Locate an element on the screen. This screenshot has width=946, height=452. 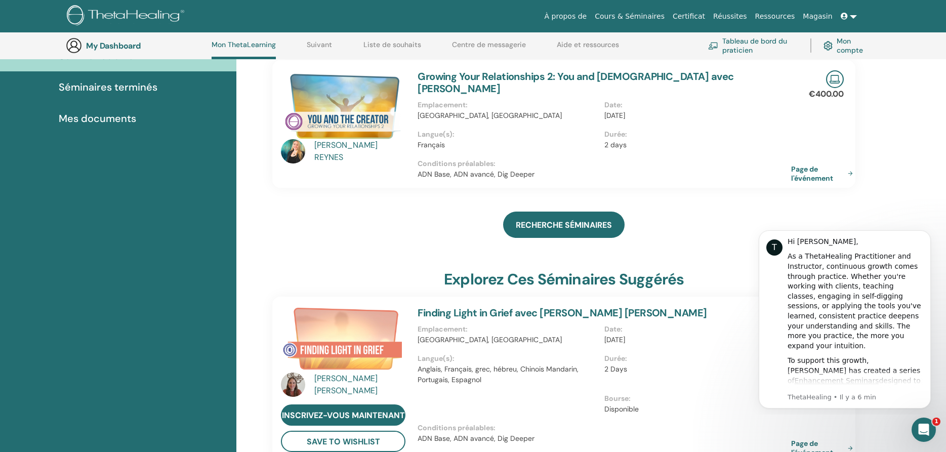
a: Inscrivez-vous maintenant is located at coordinates (343, 415).